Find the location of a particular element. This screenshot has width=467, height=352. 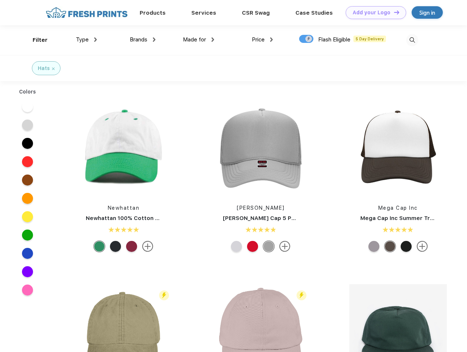

a: Newhattan 100% Cotton Stone Washed Cap is located at coordinates (147, 218).